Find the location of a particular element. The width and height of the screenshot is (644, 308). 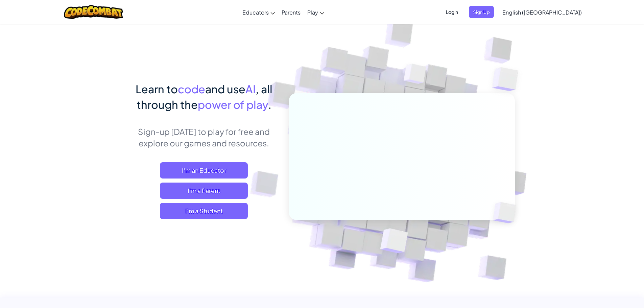

a: Educators is located at coordinates (258, 12).